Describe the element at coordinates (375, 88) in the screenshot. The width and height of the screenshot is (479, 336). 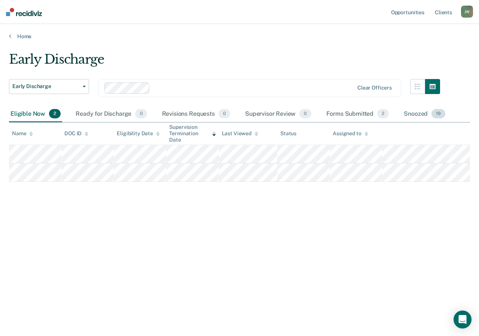
I see `div: Clear officers` at that location.